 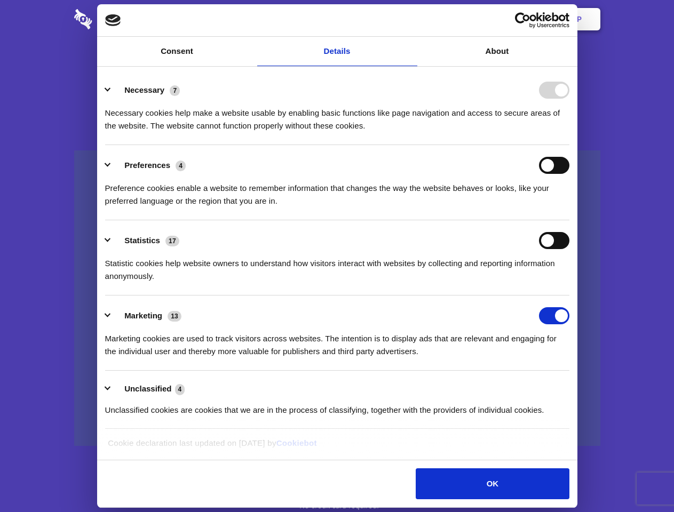 What do you see at coordinates (147, 316) in the screenshot?
I see `button: Marketing (13)` at bounding box center [147, 316].